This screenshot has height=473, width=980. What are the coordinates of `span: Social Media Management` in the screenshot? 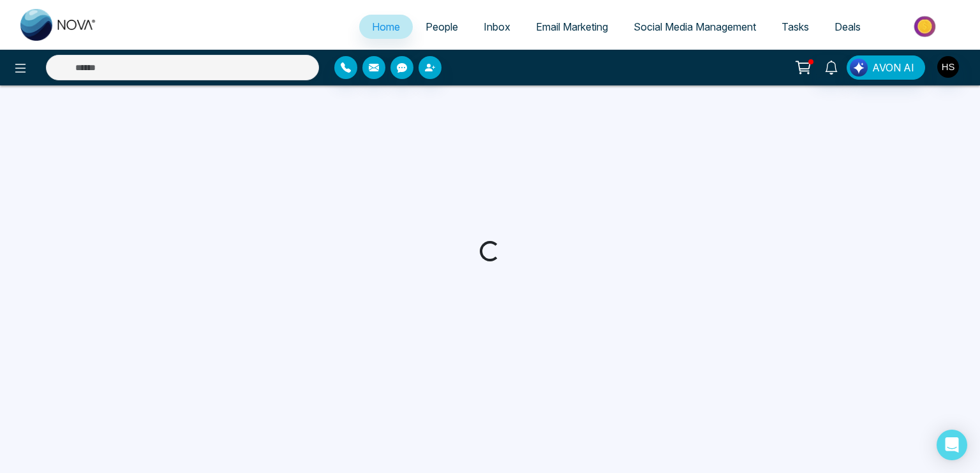 It's located at (695, 27).